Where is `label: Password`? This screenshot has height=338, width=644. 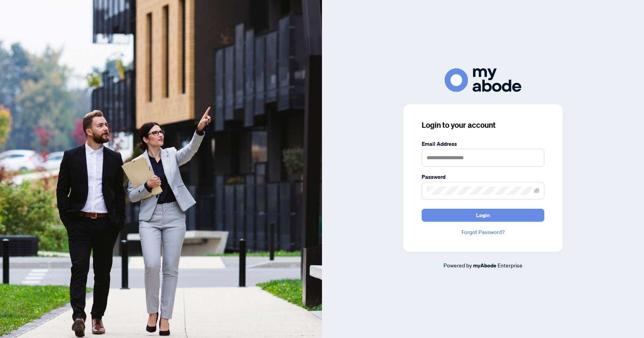 label: Password is located at coordinates (483, 177).